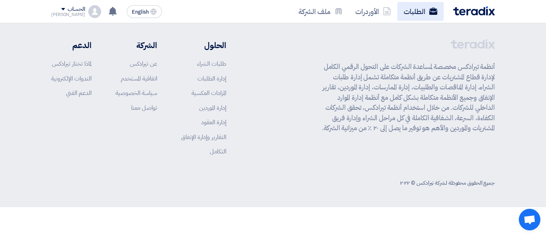 Image resolution: width=546 pixels, height=236 pixels. I want to click on a: إدارة الطلبات, so click(212, 78).